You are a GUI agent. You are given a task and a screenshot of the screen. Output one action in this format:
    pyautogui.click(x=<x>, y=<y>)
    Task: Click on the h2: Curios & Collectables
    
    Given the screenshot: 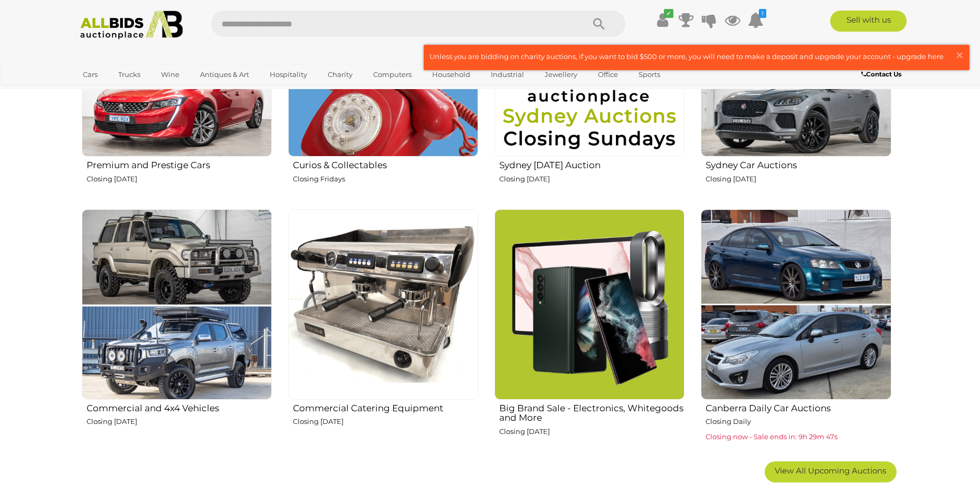 What is the action you would take?
    pyautogui.click(x=385, y=164)
    